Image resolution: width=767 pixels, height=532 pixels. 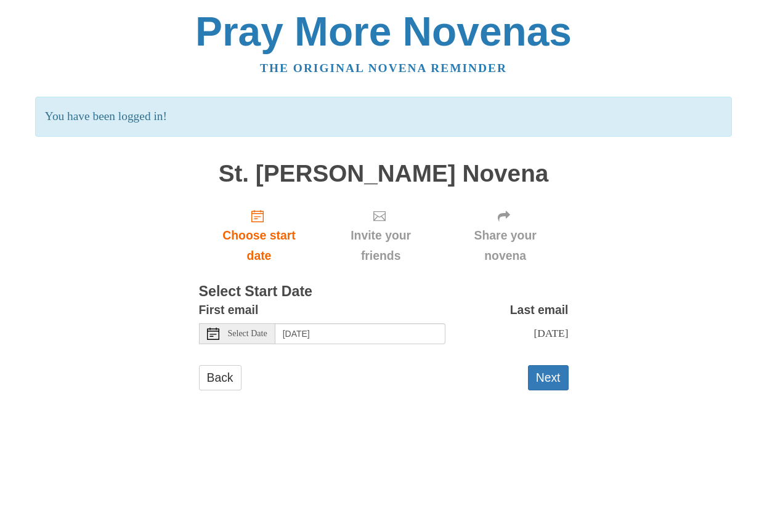 I want to click on h3: Select Start Date, so click(x=384, y=292).